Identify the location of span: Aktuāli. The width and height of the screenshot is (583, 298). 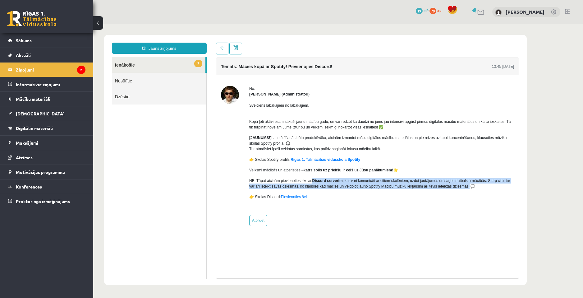
(23, 55).